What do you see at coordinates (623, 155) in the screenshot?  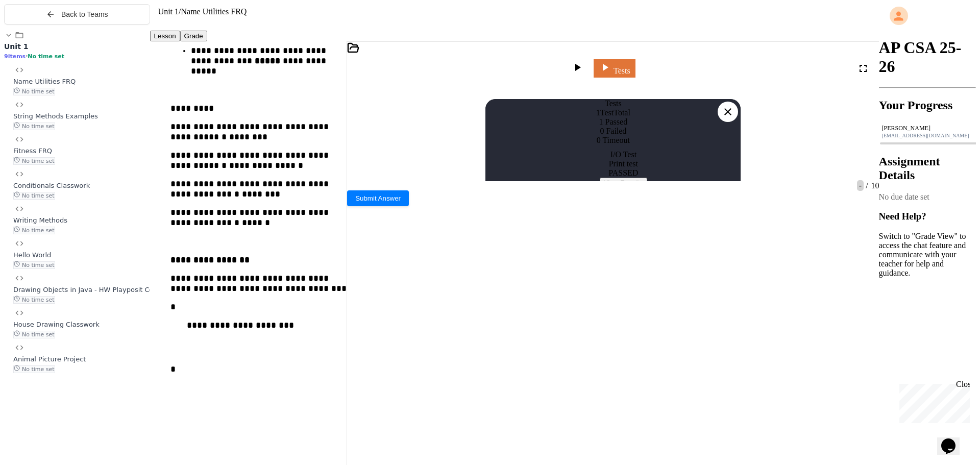 I see `div: I/O Test` at bounding box center [623, 155].